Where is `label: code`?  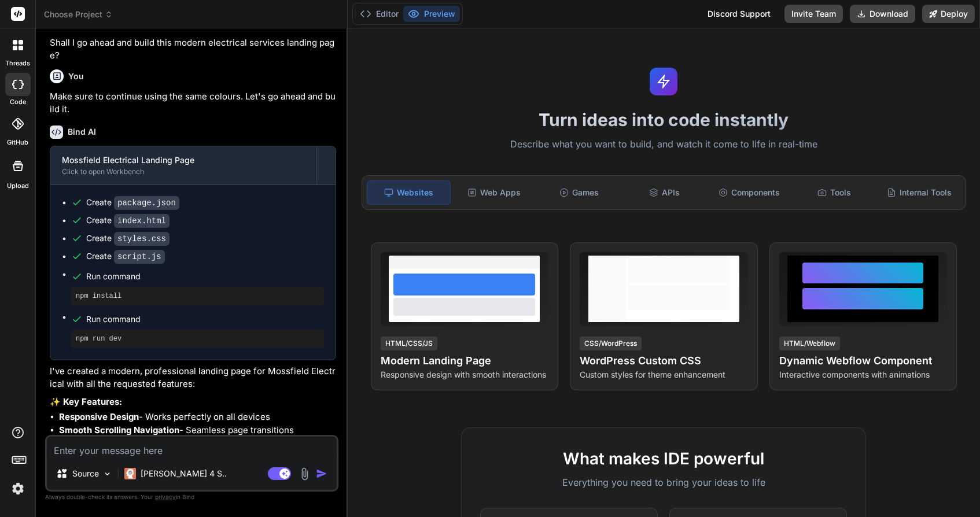
label: code is located at coordinates (18, 102).